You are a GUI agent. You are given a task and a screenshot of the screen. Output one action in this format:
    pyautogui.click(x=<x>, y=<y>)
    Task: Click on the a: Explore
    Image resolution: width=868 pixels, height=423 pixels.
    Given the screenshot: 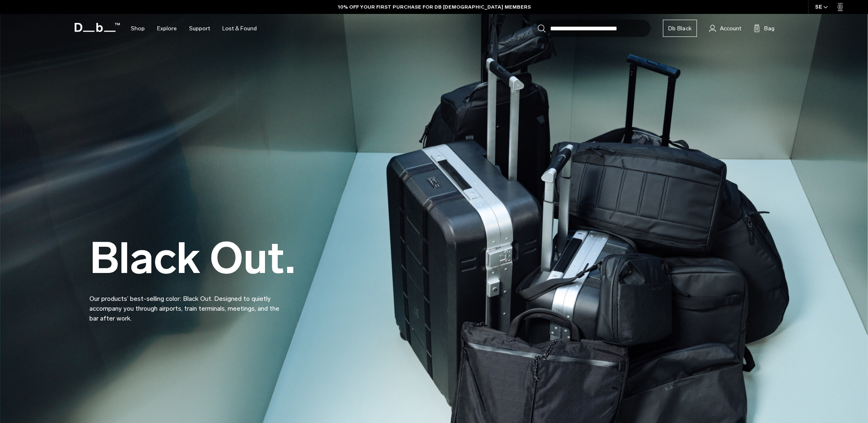 What is the action you would take?
    pyautogui.click(x=167, y=28)
    